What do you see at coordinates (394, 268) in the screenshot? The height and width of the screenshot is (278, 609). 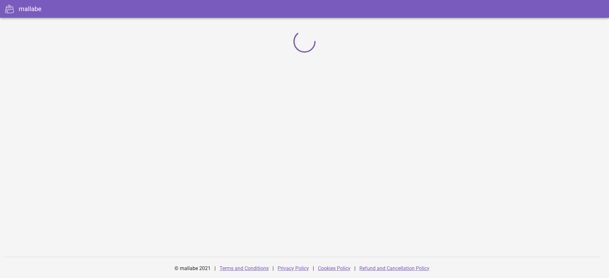 I see `a: Refund and Cancellation Policy` at bounding box center [394, 268].